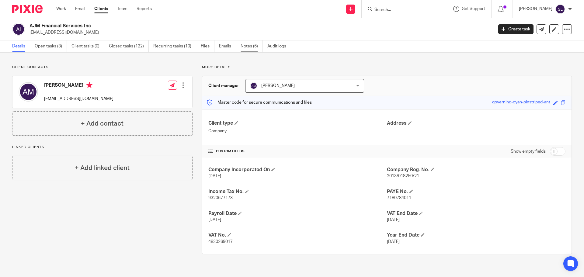 Image resolution: width=584 pixels, height=277 pixels. What do you see at coordinates (88, 46) in the screenshot?
I see `a: Client tasks (0)` at bounding box center [88, 46].